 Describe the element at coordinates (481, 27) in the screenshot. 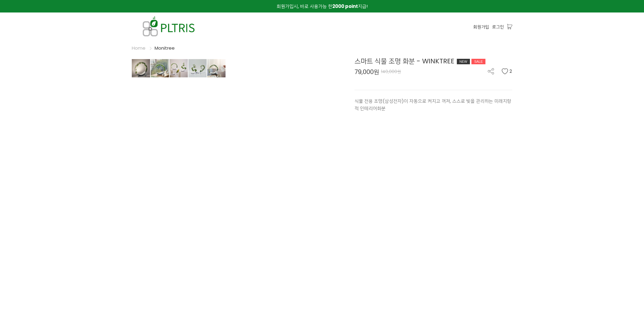

I see `a: 회원가입` at that location.